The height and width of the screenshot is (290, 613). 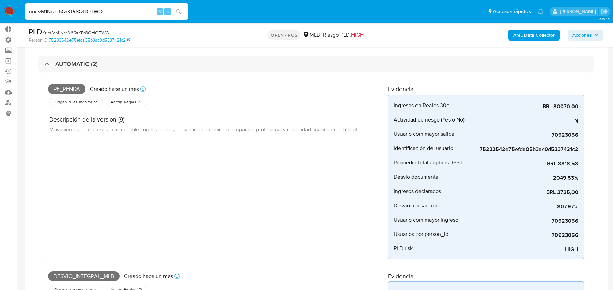 What do you see at coordinates (582, 35) in the screenshot?
I see `span: Acciones` at bounding box center [582, 35].